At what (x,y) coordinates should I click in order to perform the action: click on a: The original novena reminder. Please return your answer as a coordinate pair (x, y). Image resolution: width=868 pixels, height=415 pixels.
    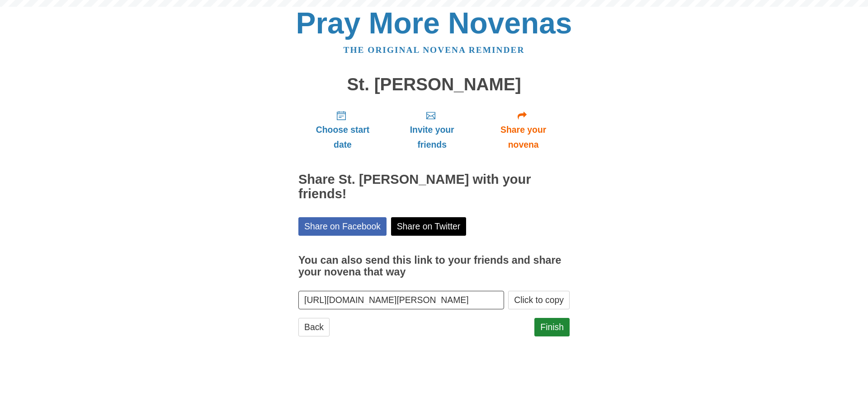
    Looking at the image, I should click on (434, 50).